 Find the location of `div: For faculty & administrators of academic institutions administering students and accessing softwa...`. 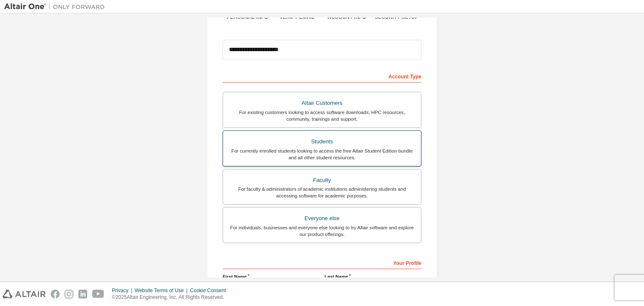

div: For faculty & administrators of academic institutions administering students and accessing softwa... is located at coordinates (322, 192).